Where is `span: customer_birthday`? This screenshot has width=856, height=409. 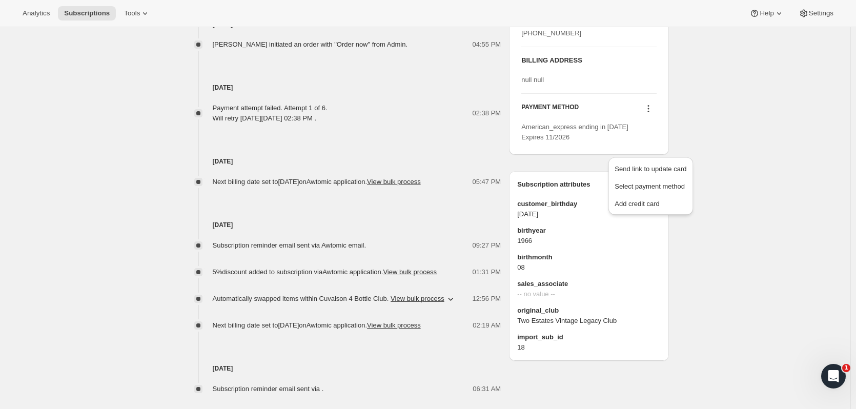
span: customer_birthday is located at coordinates (588, 204).